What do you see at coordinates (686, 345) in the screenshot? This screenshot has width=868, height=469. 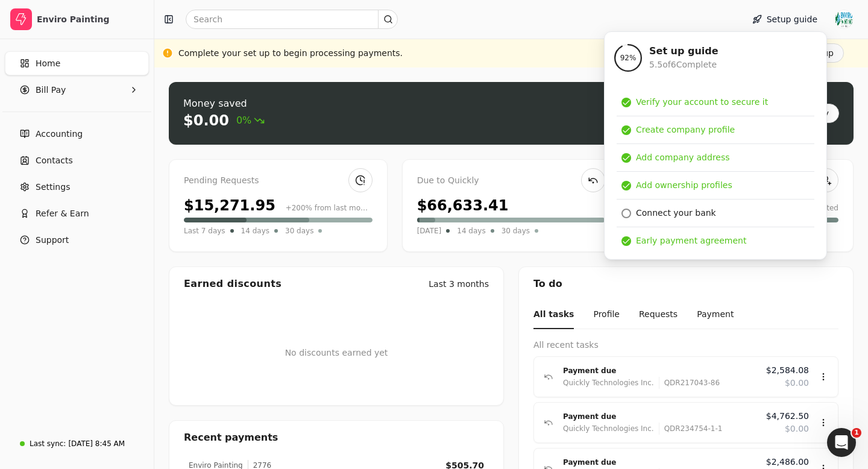 I see `div: All recent tasks` at bounding box center [686, 345].